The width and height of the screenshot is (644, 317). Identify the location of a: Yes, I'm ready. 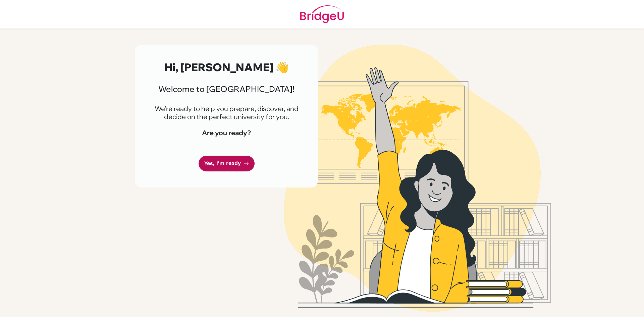
(227, 163).